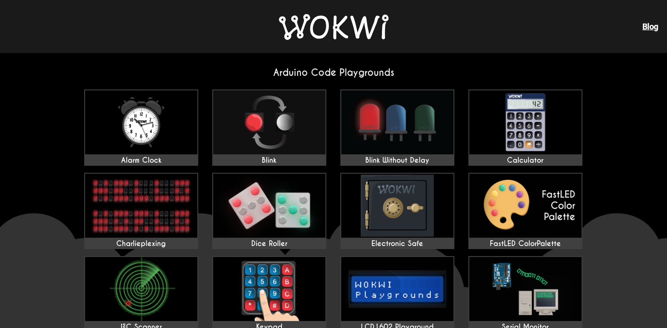 This screenshot has width=667, height=328. Describe the element at coordinates (141, 289) in the screenshot. I see `img: I²C Scanner` at that location.